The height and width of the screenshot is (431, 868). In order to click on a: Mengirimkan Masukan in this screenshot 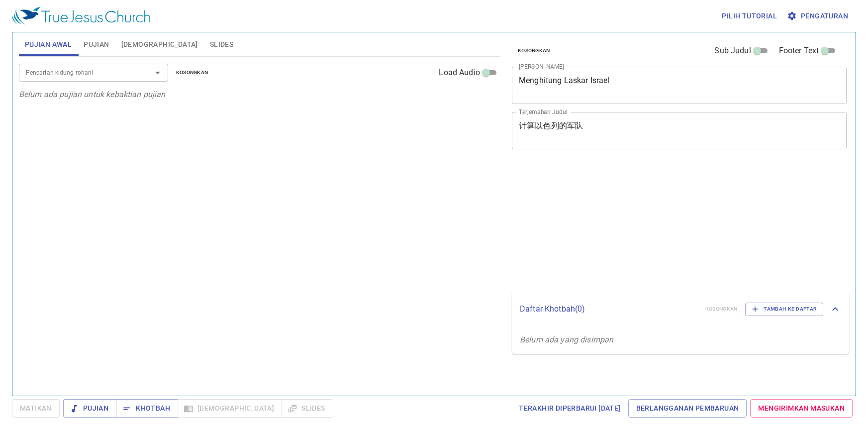, I will do `click(802, 408)`.